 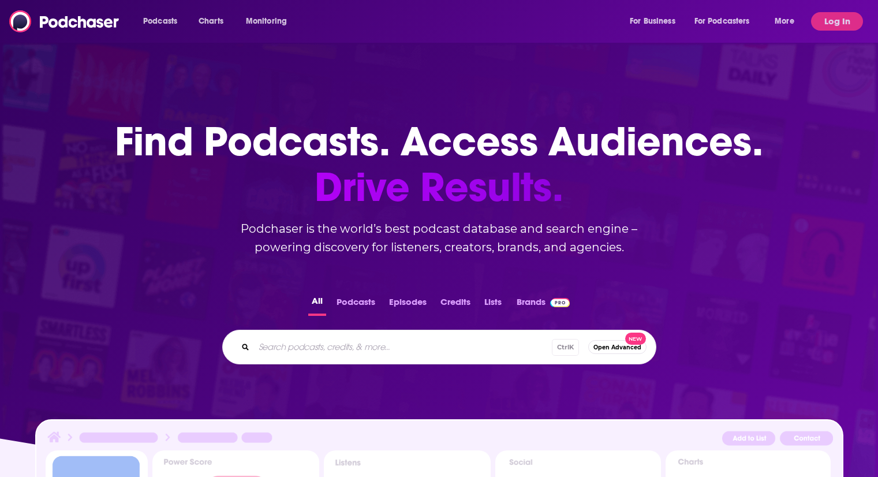 I want to click on span: Drive Results., so click(x=438, y=187).